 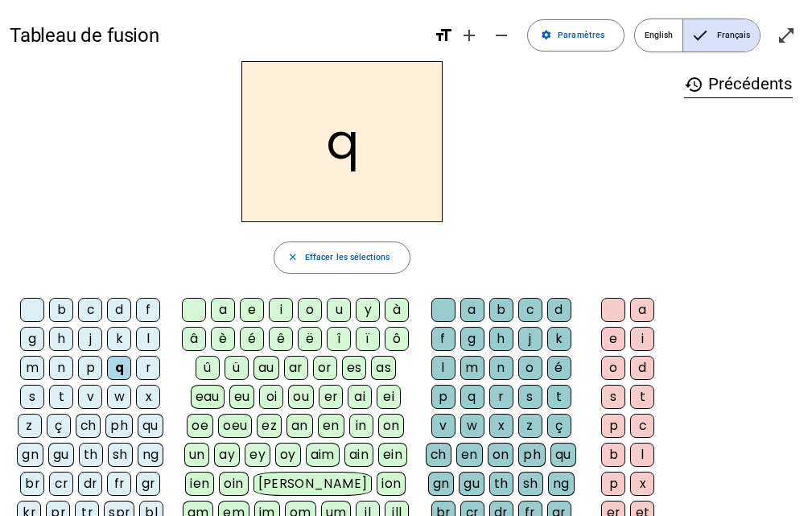 I want to click on div: à, so click(x=397, y=310).